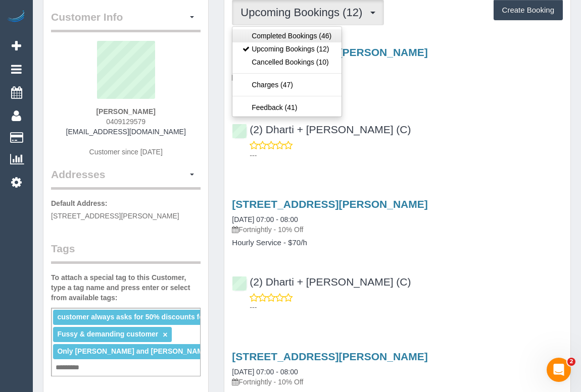  Describe the element at coordinates (126, 122) in the screenshot. I see `span: 0409129579` at that location.